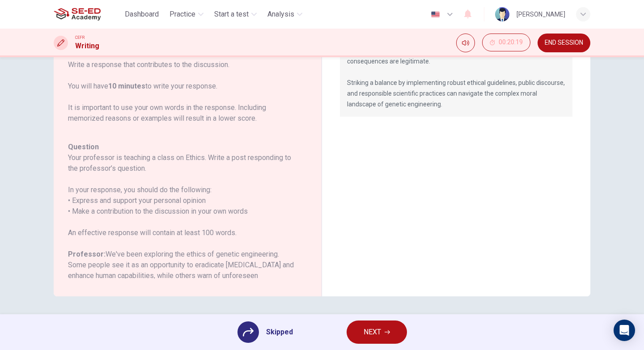 This screenshot has width=644, height=350. I want to click on div: Open Intercom Messenger, so click(624, 330).